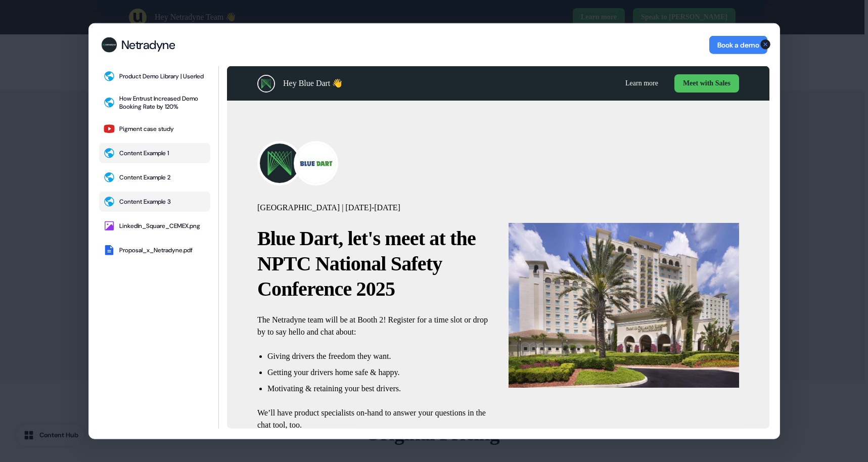 This screenshot has width=868, height=462. I want to click on button: How Entrust Increased Demo Booking Rate by 120%, so click(155, 103).